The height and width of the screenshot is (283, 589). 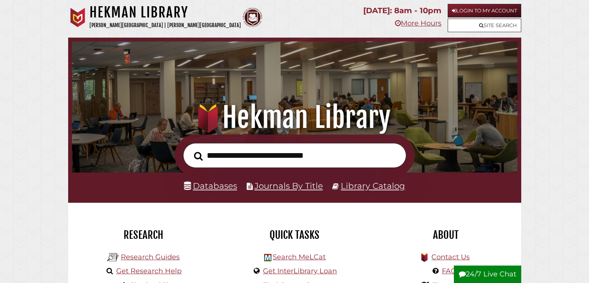 I want to click on a: Research Guides, so click(x=150, y=257).